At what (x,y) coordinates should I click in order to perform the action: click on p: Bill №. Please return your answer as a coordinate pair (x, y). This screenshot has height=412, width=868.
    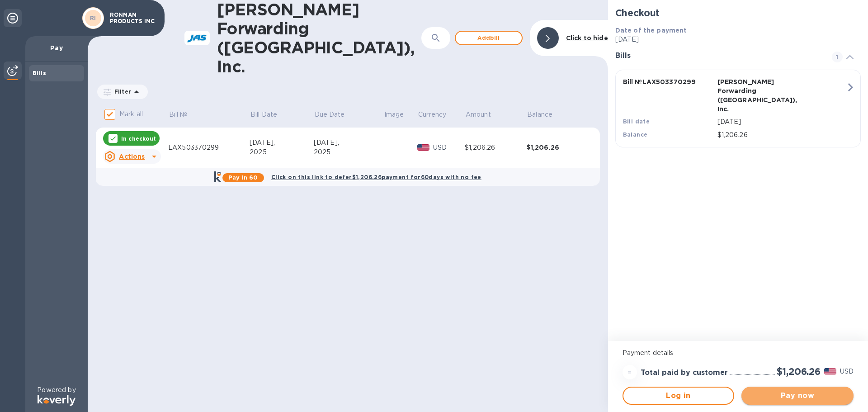
    Looking at the image, I should click on (178, 114).